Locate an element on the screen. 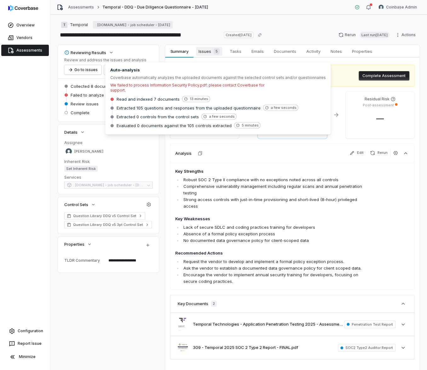  span: Emails is located at coordinates (257, 51).